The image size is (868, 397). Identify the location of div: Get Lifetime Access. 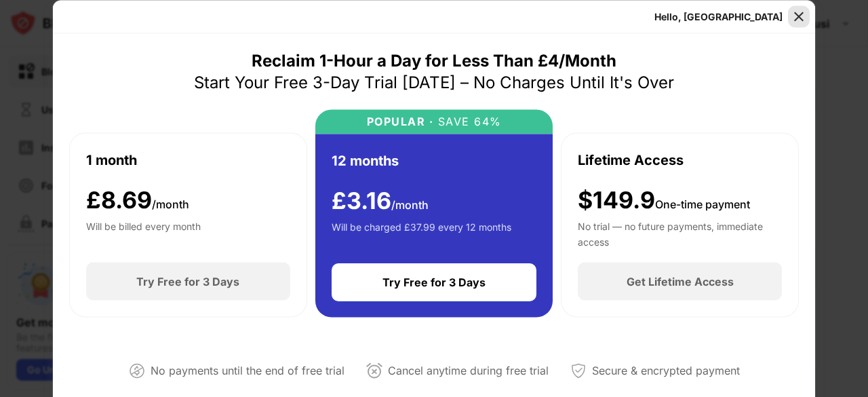
(680, 281).